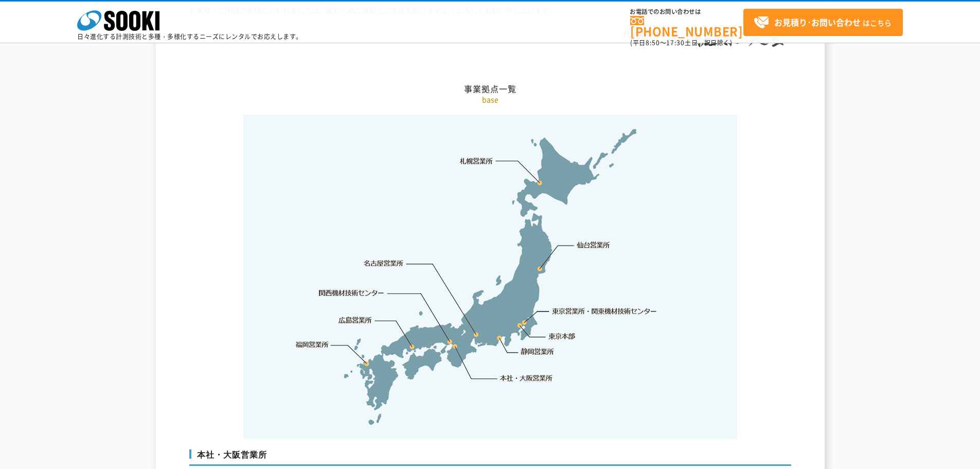  What do you see at coordinates (490, 277) in the screenshot?
I see `img: 事業拠点一覧` at bounding box center [490, 277].